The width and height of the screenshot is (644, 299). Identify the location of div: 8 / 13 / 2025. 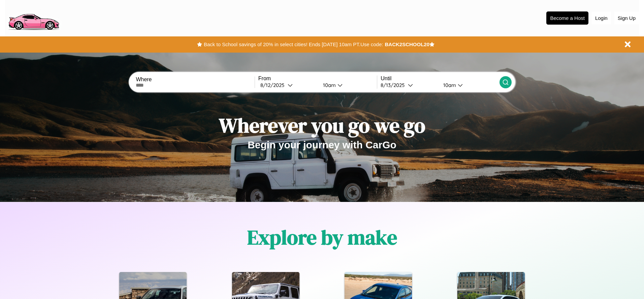
(394, 85).